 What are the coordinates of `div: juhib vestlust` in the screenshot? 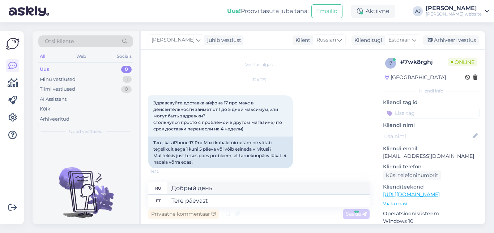 It's located at (223, 40).